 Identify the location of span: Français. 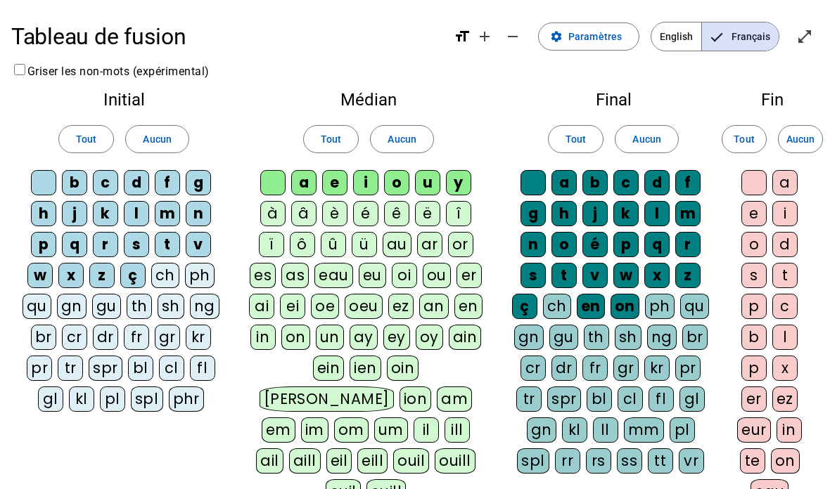
(740, 37).